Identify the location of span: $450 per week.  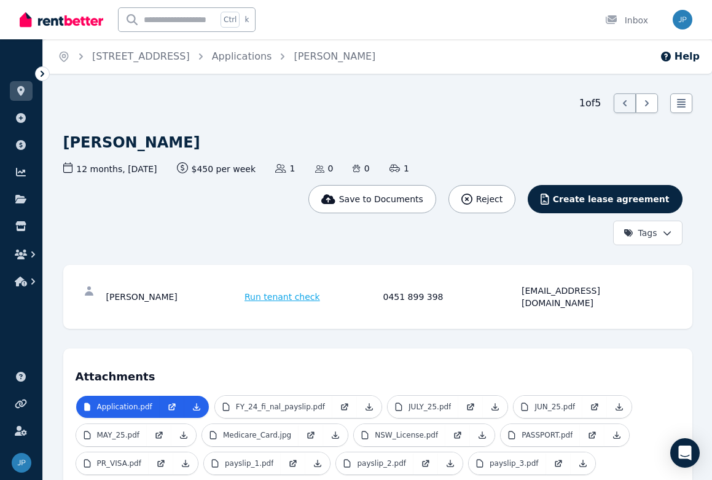
(216, 168).